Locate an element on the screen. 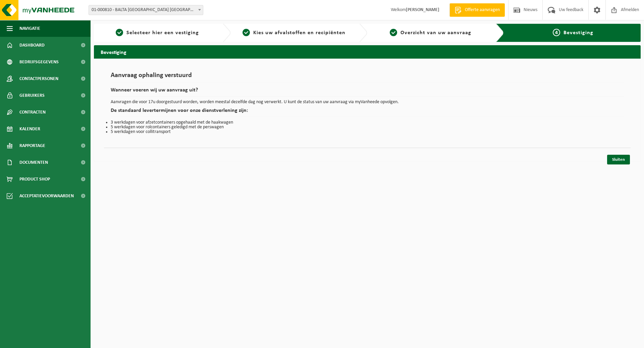  span: Overzicht van uw aanvraag is located at coordinates (436, 33).